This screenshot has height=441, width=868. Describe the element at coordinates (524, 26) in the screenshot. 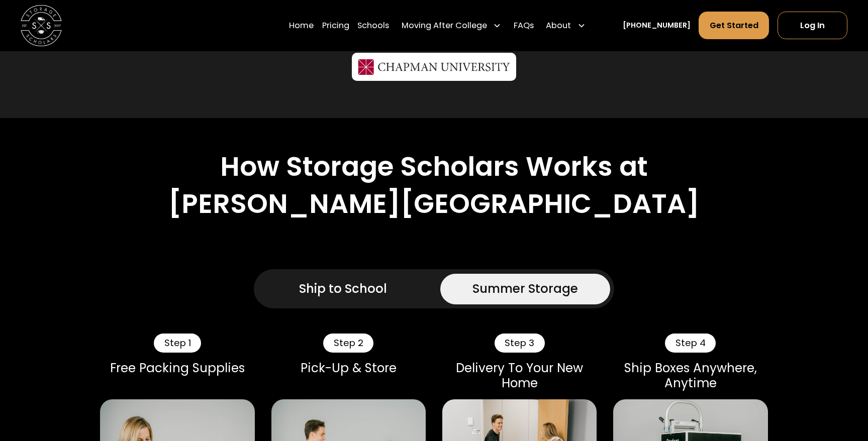

I see `a: FAQs` at that location.